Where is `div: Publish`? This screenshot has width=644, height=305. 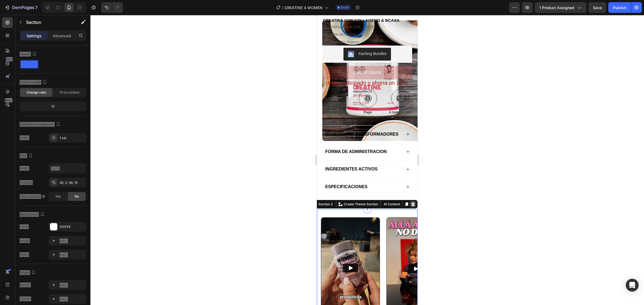
div: Publish is located at coordinates (620, 8).